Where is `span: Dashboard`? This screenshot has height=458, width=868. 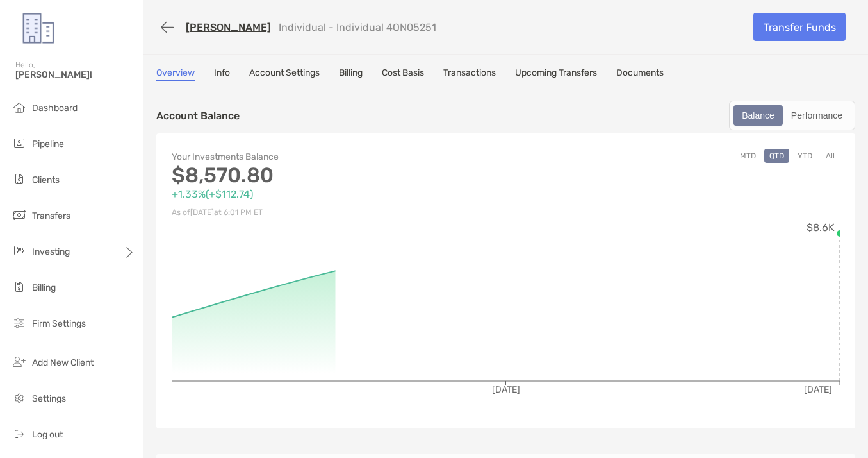
span: Dashboard is located at coordinates (54, 107).